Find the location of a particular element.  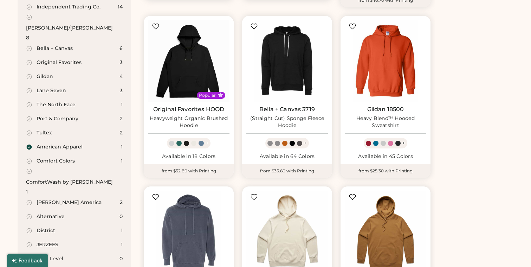

div: JERZEES is located at coordinates (47, 245).